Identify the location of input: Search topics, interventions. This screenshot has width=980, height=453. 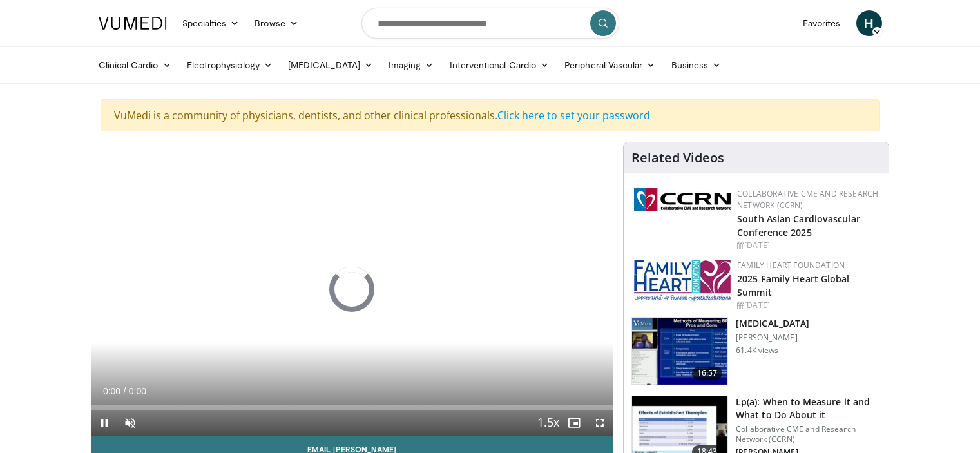
(491, 23).